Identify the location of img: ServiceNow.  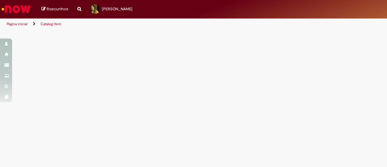
(16, 9).